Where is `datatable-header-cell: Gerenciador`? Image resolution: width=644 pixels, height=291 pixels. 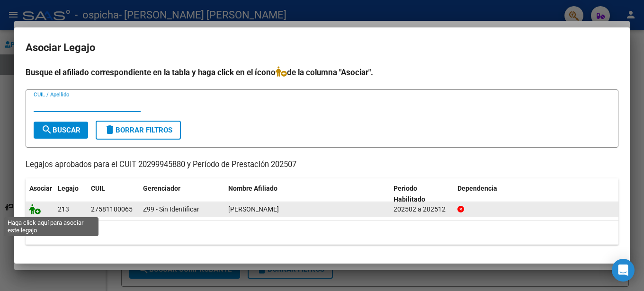 datatable-header-cell: Gerenciador is located at coordinates (182, 194).